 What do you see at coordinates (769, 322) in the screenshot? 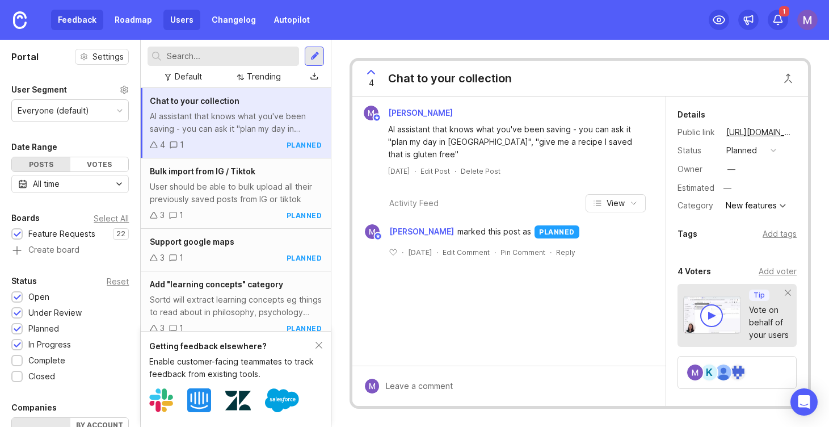
I see `div: Vote on behalf of your users` at bounding box center [769, 322].